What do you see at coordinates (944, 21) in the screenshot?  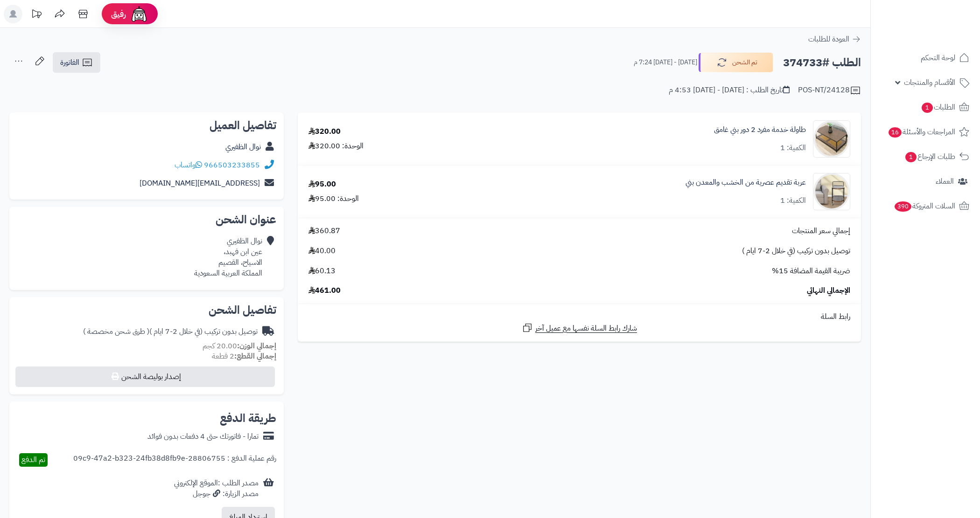 I see `img: logo-2.png` at bounding box center [944, 21].